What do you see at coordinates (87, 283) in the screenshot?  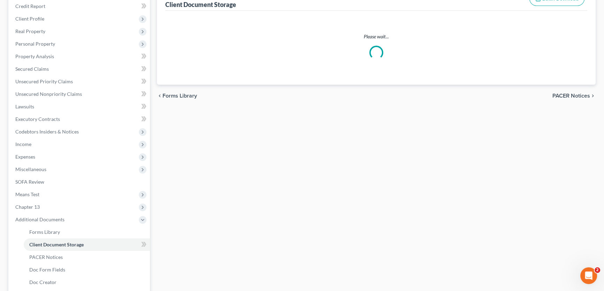 I see `a: Doc Creator` at bounding box center [87, 283].